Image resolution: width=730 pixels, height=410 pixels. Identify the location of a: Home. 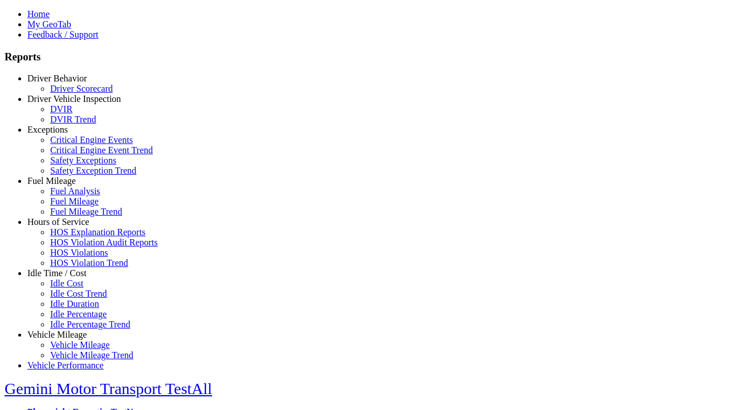
(38, 14).